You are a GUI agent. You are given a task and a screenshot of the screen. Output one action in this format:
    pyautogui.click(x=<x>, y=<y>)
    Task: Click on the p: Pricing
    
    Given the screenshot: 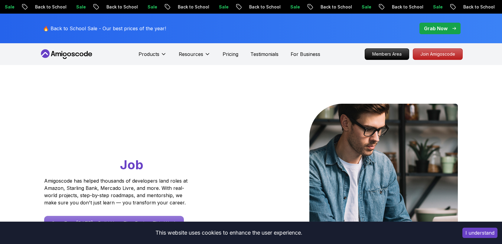 What is the action you would take?
    pyautogui.click(x=230, y=54)
    